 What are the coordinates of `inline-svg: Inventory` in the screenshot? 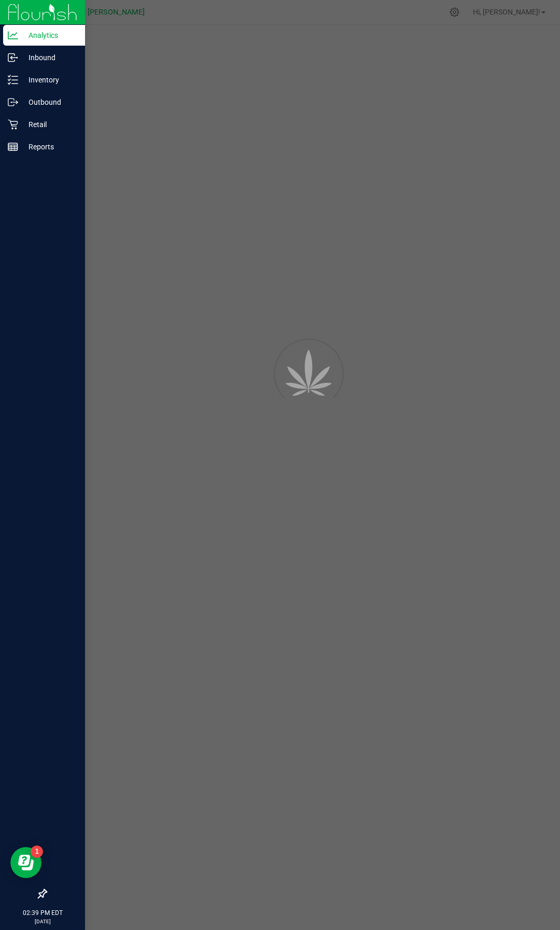 It's located at (13, 80).